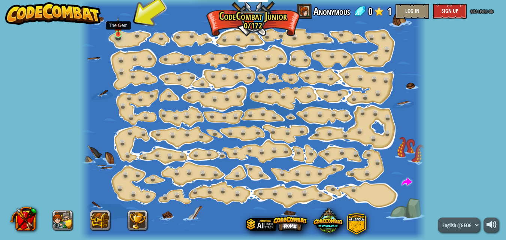  I want to click on span: 0, so click(370, 11).